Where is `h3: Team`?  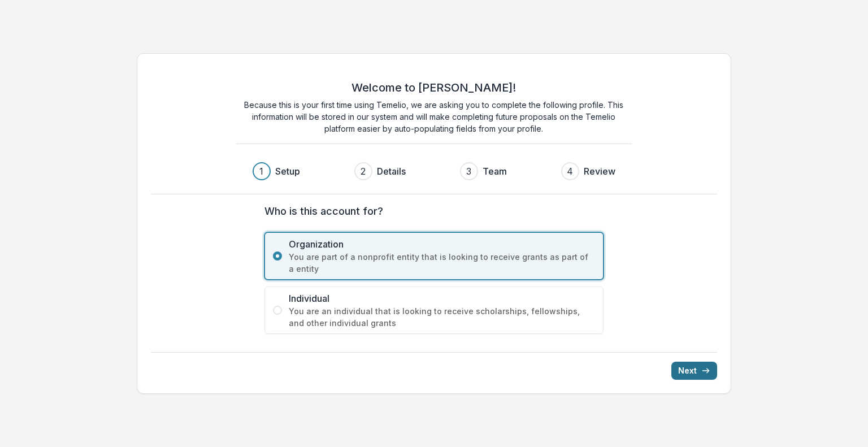 h3: Team is located at coordinates (495, 172).